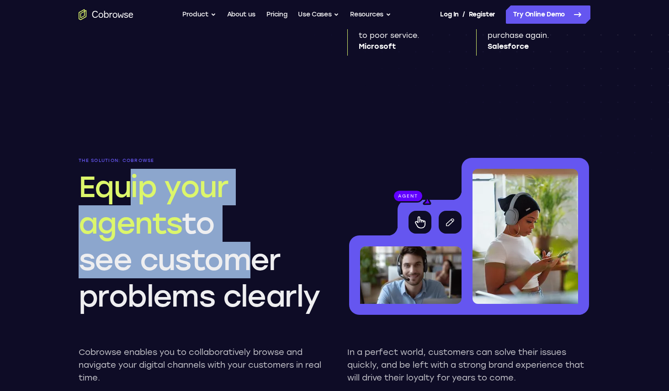 The width and height of the screenshot is (669, 391). Describe the element at coordinates (370, 15) in the screenshot. I see `button: Resources` at that location.